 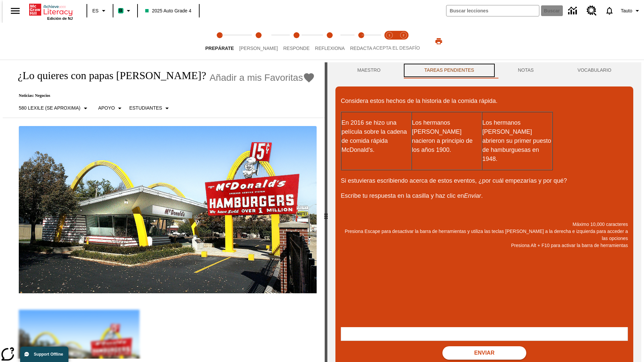 What do you see at coordinates (164, 211) in the screenshot?
I see `div: reading` at bounding box center [164, 211].